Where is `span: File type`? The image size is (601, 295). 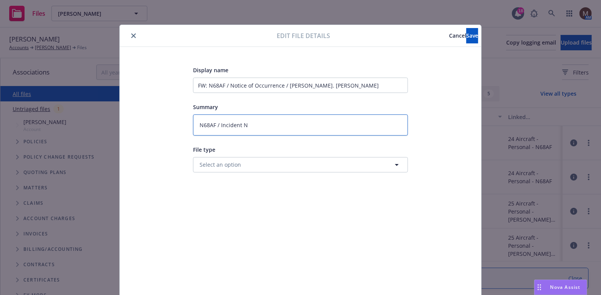 span: File type is located at coordinates (204, 149).